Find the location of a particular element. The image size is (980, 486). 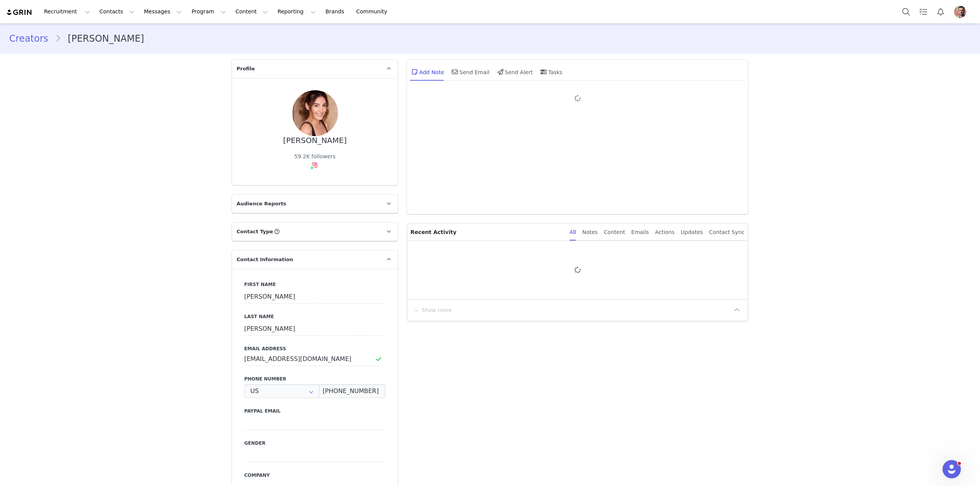

a: Creators is located at coordinates (32, 38).